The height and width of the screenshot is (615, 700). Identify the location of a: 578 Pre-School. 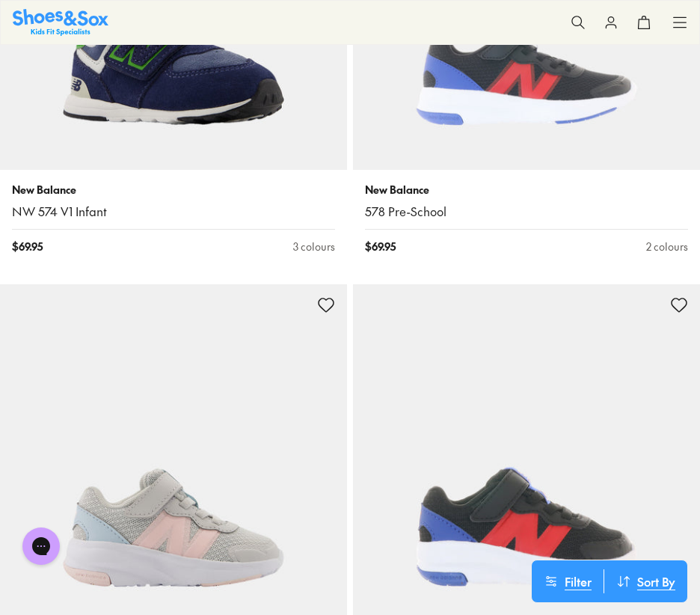
(526, 212).